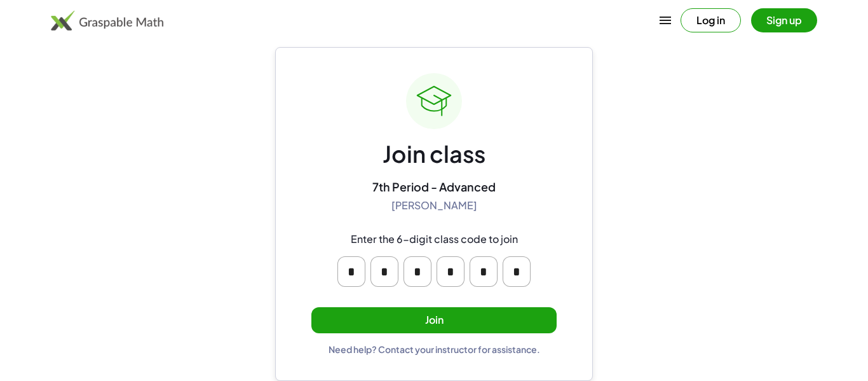 The height and width of the screenshot is (381, 868). Describe the element at coordinates (418, 271) in the screenshot. I see `input: Please enter OTP character 3` at that location.